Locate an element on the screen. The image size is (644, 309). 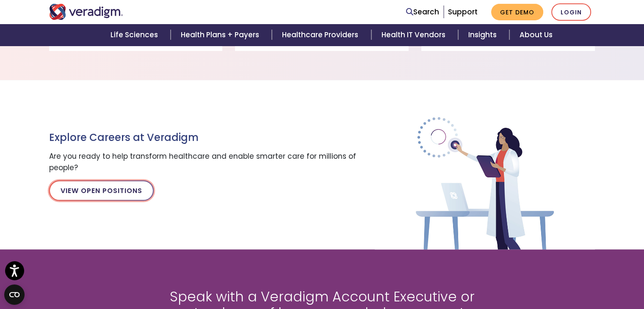
a: Support is located at coordinates (463, 12).